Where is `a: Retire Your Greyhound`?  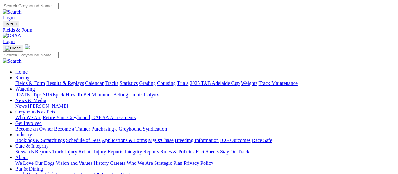
a: Retire Your Greyhound is located at coordinates (67, 117).